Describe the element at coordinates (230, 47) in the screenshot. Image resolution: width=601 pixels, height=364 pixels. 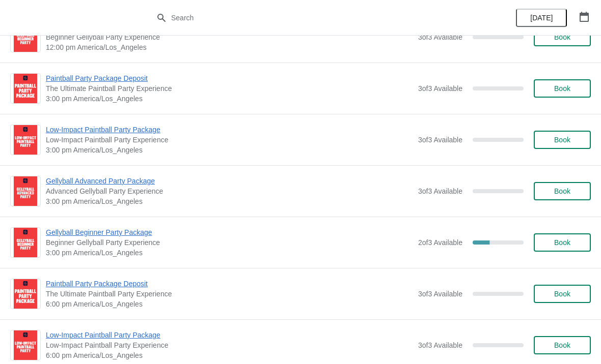
I see `span: 12:00 pm America/Los_Angeles` at that location.